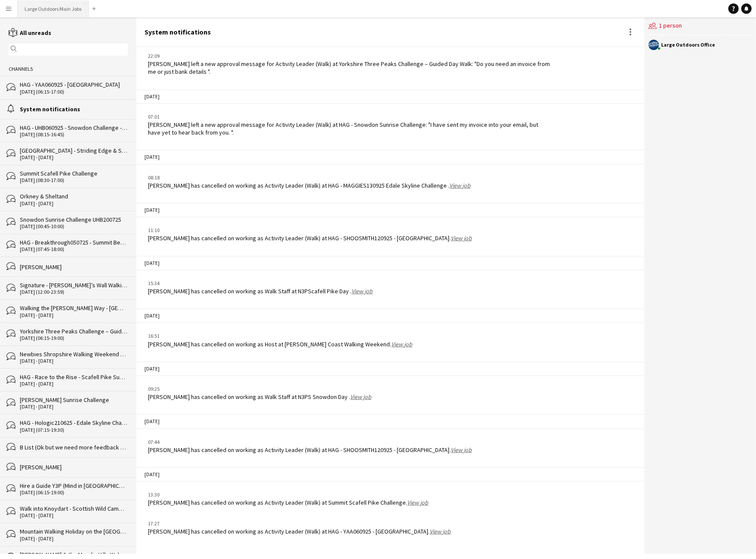 The image size is (756, 559). What do you see at coordinates (74, 220) in the screenshot?
I see `div: Snowdon Sunrise Challenge UHB200725` at bounding box center [74, 220].